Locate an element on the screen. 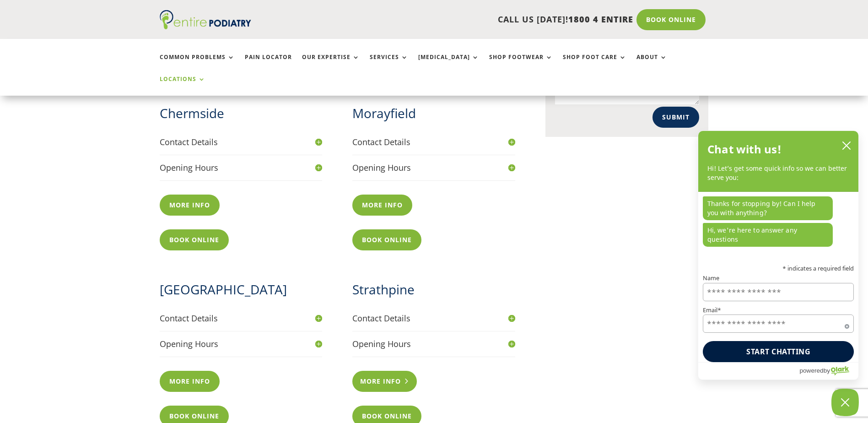 This screenshot has width=868, height=423. h2: Chermside is located at coordinates (241, 116).